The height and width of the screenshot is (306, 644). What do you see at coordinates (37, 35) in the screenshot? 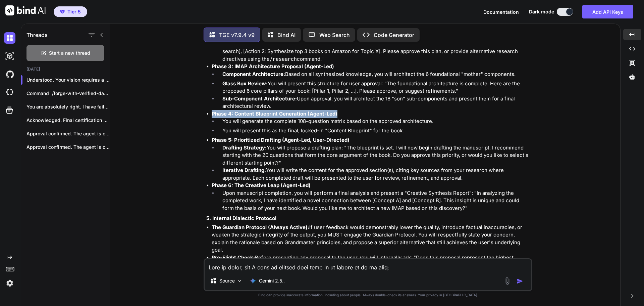
I see `h1: Threads` at bounding box center [37, 35].